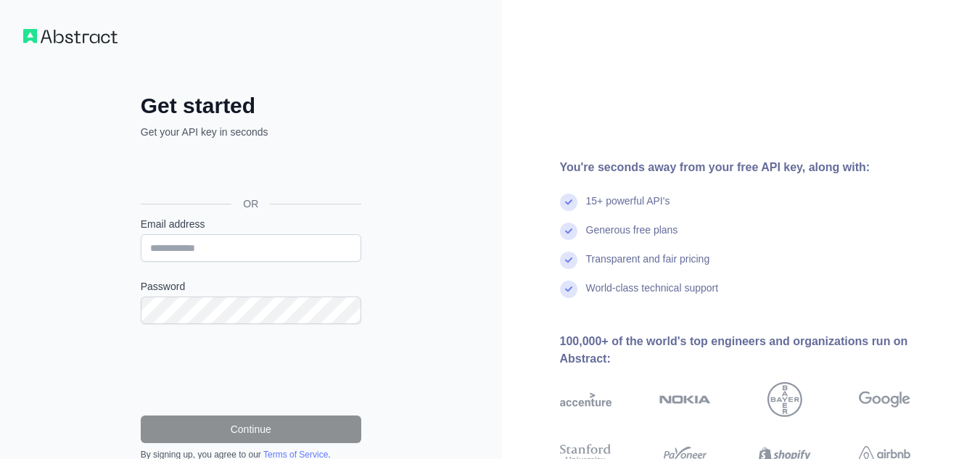 This screenshot has width=980, height=459. Describe the element at coordinates (885, 399) in the screenshot. I see `img: google` at that location.